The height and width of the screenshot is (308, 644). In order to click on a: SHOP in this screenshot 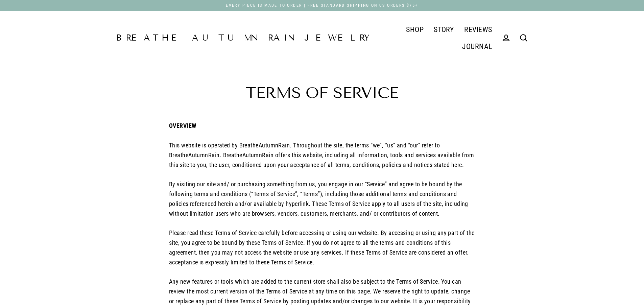, I will do `click(415, 29)`.